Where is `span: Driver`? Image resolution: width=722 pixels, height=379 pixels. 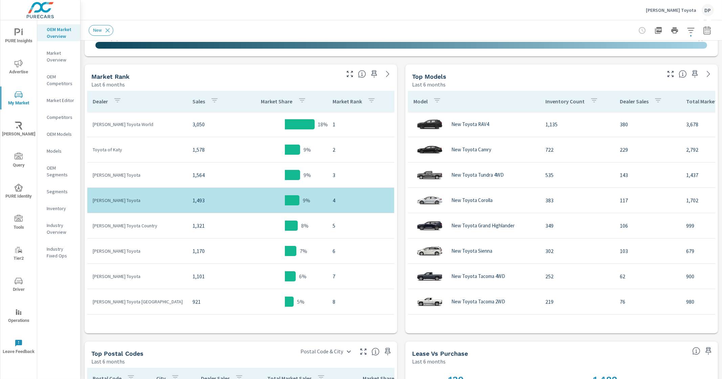
span: Driver is located at coordinates (19, 285).